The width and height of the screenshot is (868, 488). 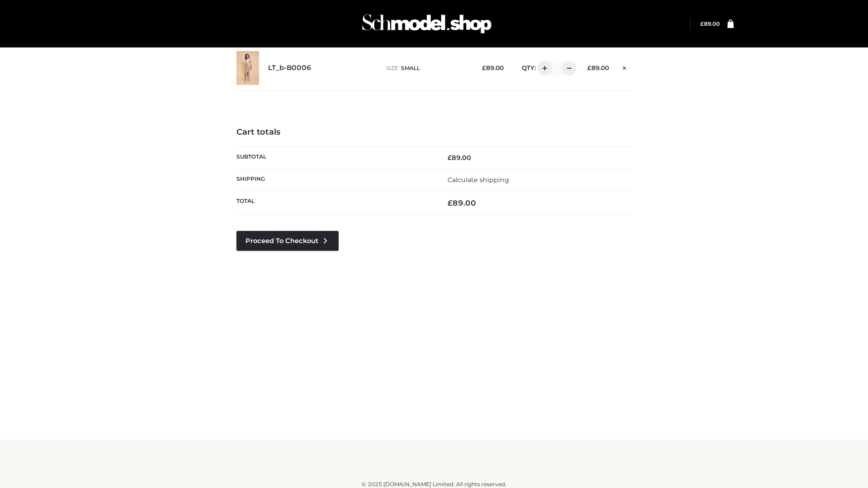 I want to click on p: size :, so click(x=427, y=68).